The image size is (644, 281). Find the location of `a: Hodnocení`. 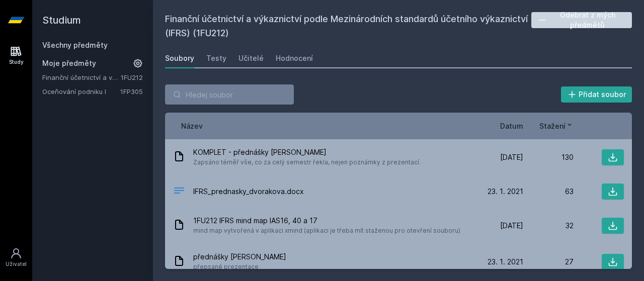

a: Hodnocení is located at coordinates (294, 58).